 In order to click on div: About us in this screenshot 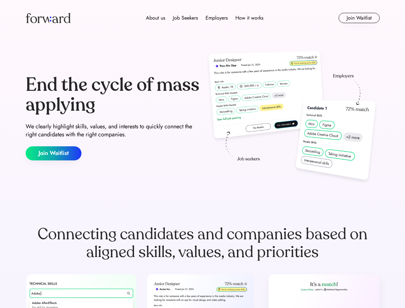, I will do `click(156, 18)`.